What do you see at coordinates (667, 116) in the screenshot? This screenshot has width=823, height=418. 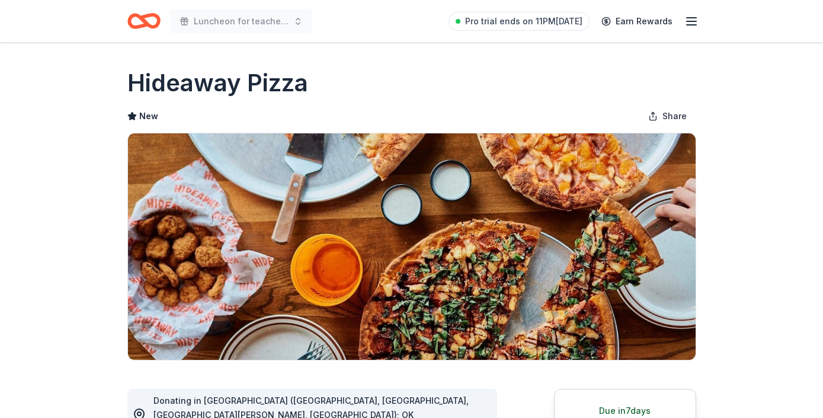 I see `button: Share` at bounding box center [667, 116].